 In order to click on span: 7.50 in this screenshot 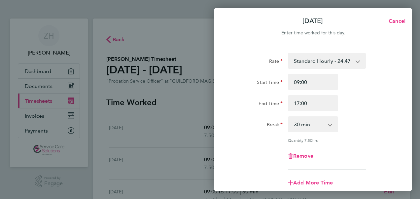, I will do `click(308, 140)`.